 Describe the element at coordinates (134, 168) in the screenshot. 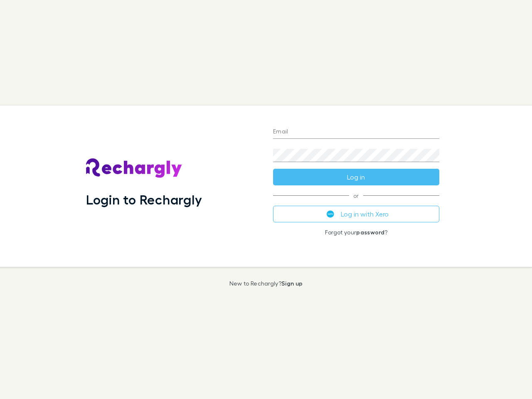

I see `img: Rechargly's Logo` at that location.